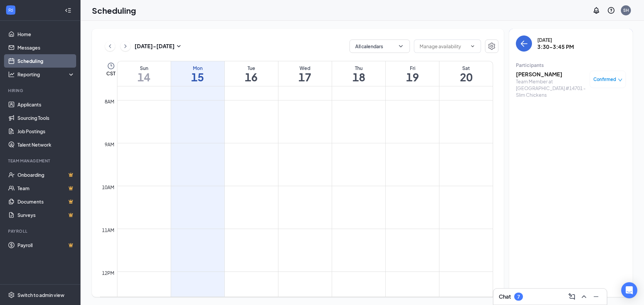 This screenshot has width=644, height=305. I want to click on div: Reporting, so click(47, 74).